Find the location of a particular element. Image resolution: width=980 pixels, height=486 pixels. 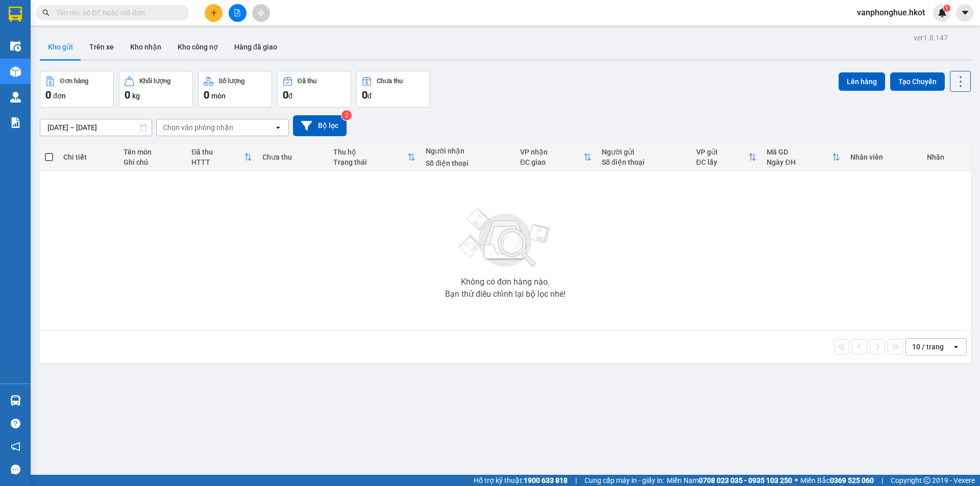

button: Khối lượng0kg is located at coordinates (155, 90).